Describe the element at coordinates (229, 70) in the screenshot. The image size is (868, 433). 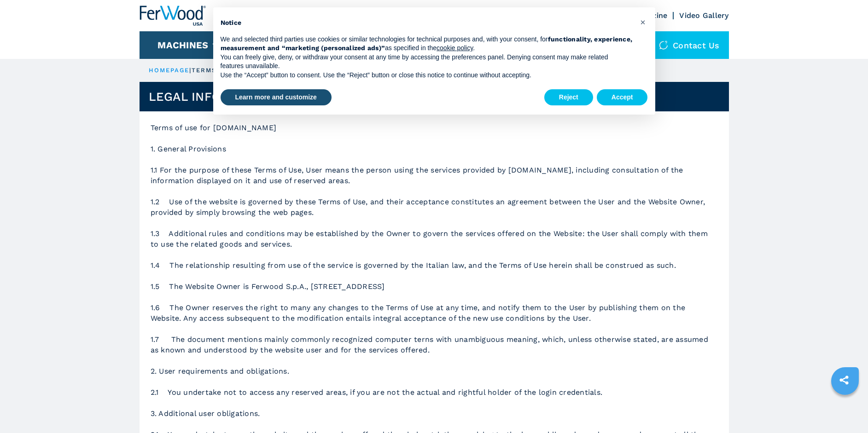
I see `p: terms conditions` at that location.